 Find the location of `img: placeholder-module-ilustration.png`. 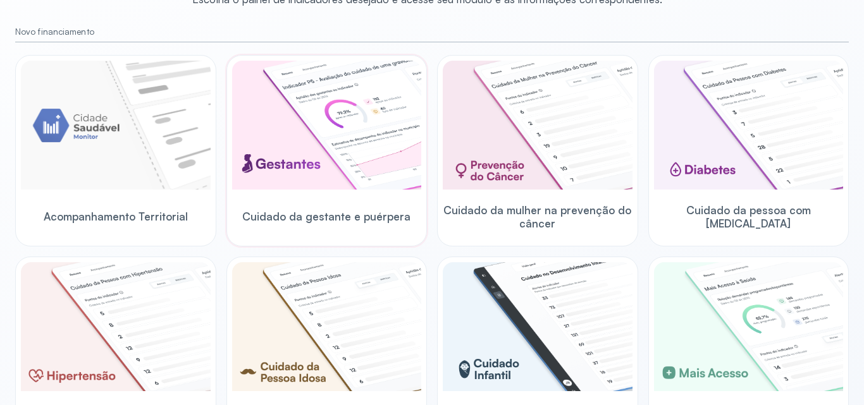

img: placeholder-module-ilustration.png is located at coordinates (116, 125).